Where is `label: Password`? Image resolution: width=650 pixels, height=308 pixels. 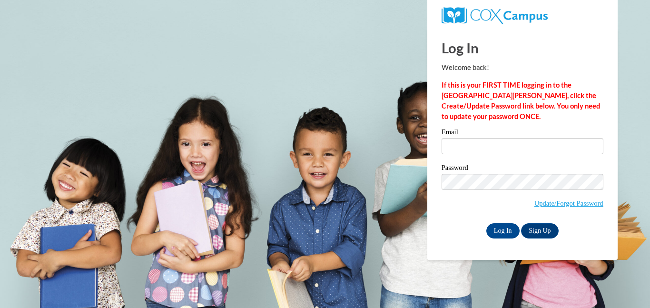
label: Password is located at coordinates (523, 169).